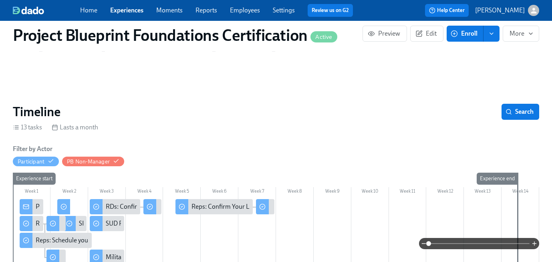  Describe the element at coordinates (220, 192) in the screenshot. I see `div: Week 6` at that location.